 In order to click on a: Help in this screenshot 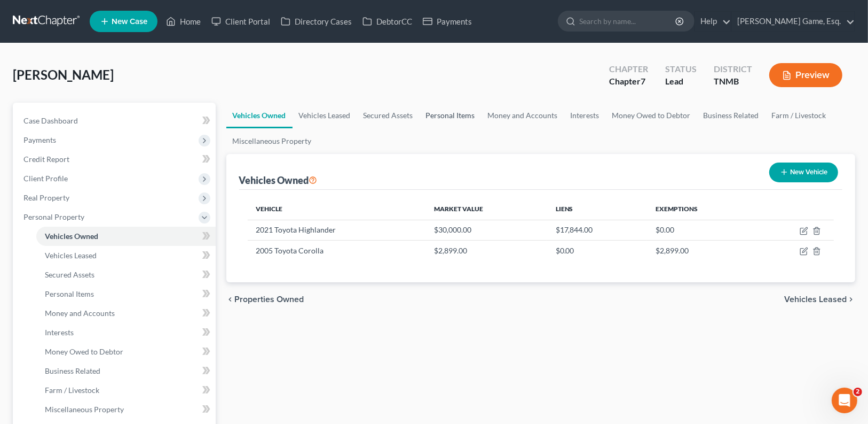, I will do `click(712, 21)`.